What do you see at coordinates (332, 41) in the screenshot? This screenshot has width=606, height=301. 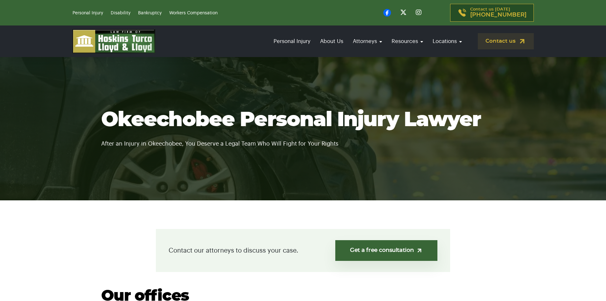 I see `a: About Us` at bounding box center [332, 41].